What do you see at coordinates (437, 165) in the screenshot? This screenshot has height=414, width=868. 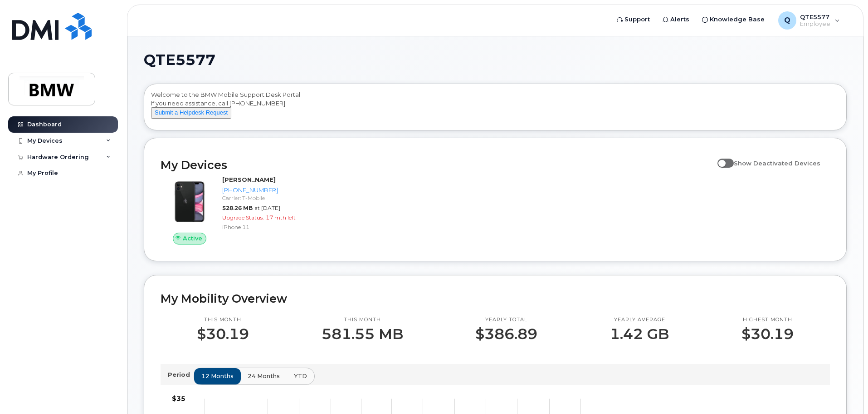 I see `h2: My Devices` at bounding box center [437, 165].